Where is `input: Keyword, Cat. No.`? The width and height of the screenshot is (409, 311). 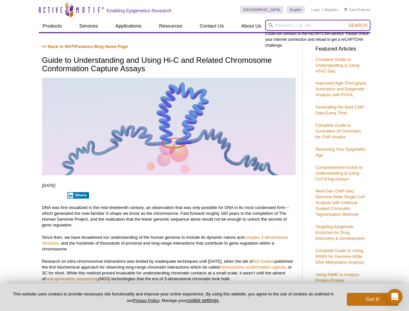 input: Keyword, Cat. No. is located at coordinates (318, 25).